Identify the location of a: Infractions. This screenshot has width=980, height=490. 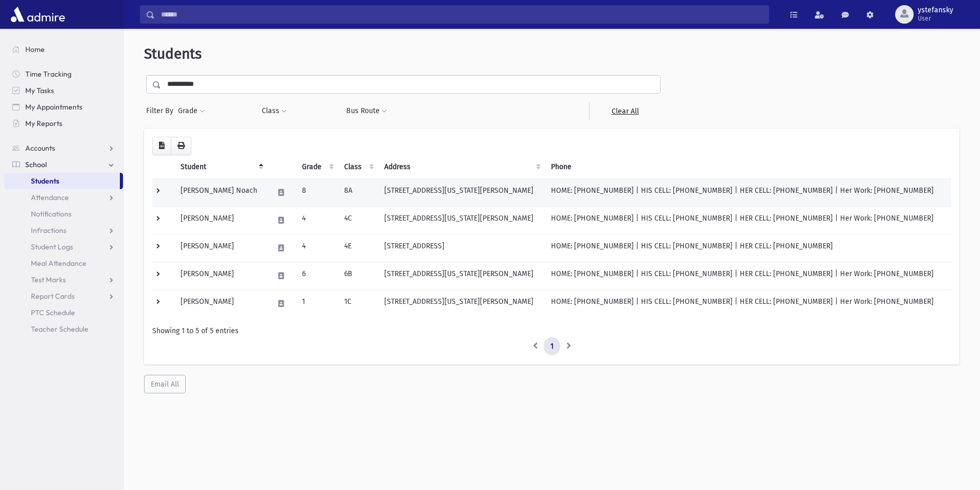
(63, 230).